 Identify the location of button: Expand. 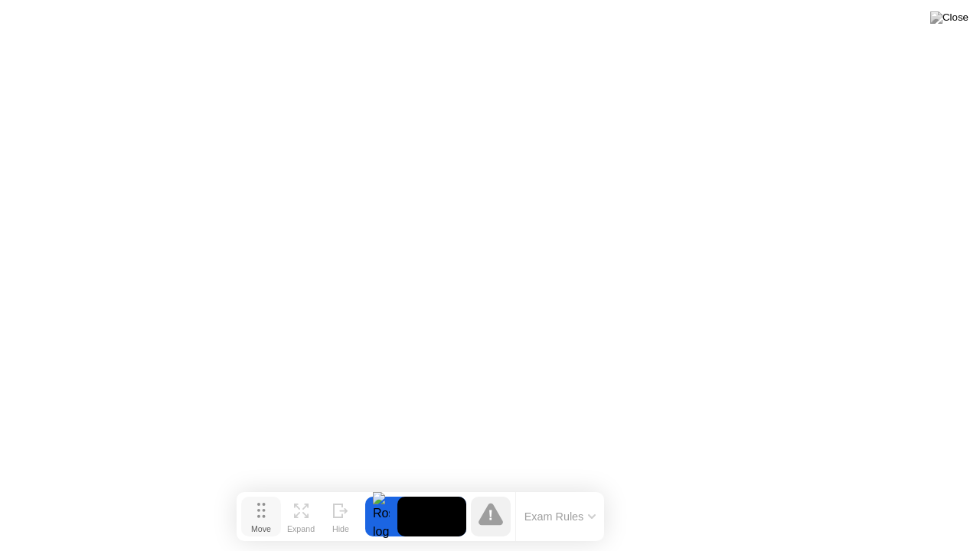
(301, 517).